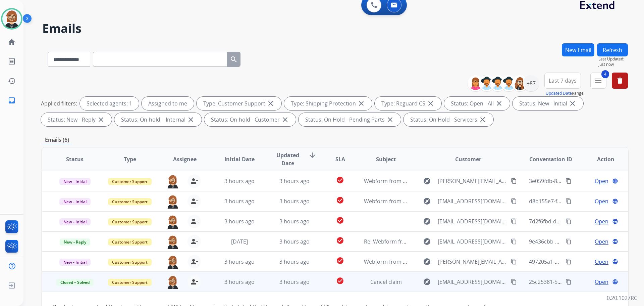 This screenshot has height=306, width=644. What do you see at coordinates (578, 50) in the screenshot?
I see `button: New Email` at bounding box center [578, 50].